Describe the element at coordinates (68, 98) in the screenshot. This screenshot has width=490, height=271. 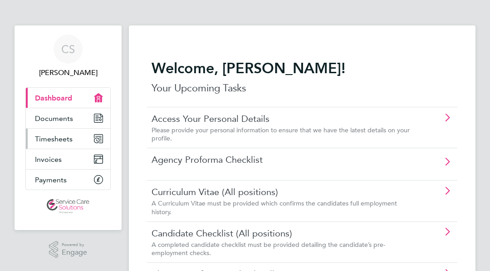
I see `a: Dashboard` at that location.